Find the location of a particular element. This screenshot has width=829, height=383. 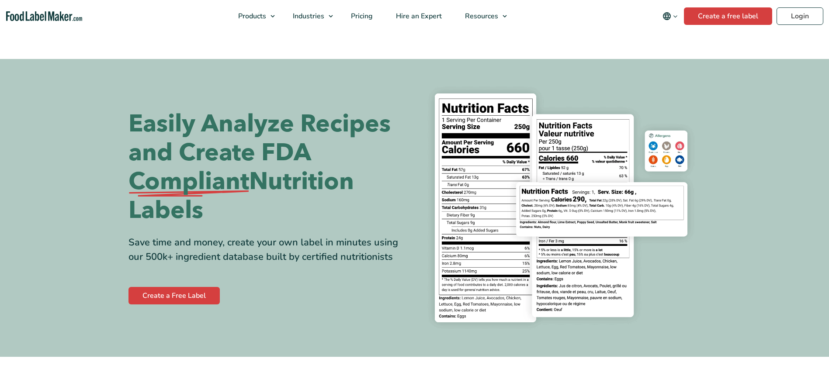

span: Industries is located at coordinates (308, 16).